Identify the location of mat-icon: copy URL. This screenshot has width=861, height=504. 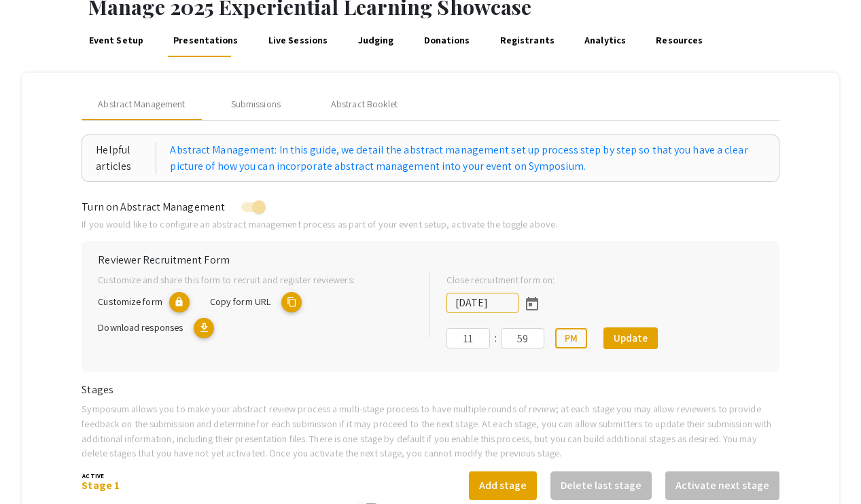
(291, 302).